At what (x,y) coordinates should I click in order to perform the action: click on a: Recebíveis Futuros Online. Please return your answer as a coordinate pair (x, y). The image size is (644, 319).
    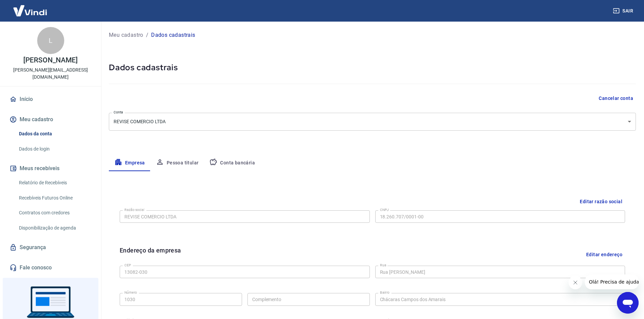
    Looking at the image, I should click on (54, 198).